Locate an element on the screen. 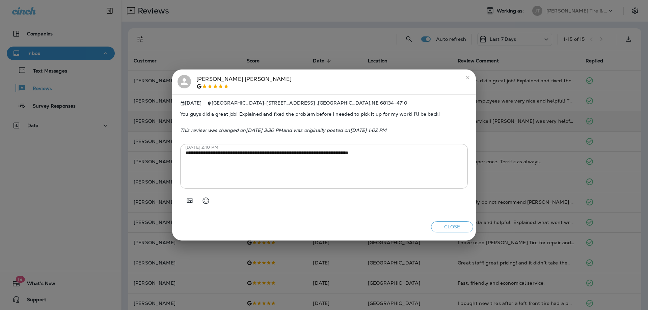 This screenshot has width=648, height=310. span: You guys did a great job! Explained and fixed the problem before I needed to pick it up for my wo... is located at coordinates (324, 114).